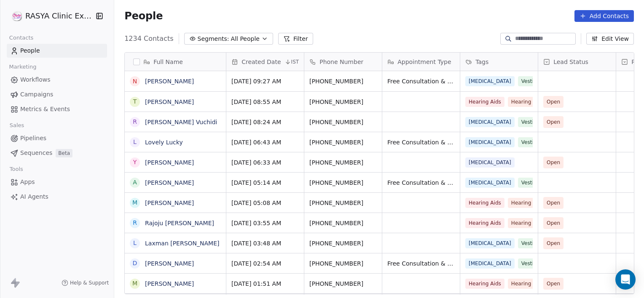 Image resolution: width=644 pixels, height=298 pixels. What do you see at coordinates (57, 182) in the screenshot?
I see `a: Apps` at bounding box center [57, 182].